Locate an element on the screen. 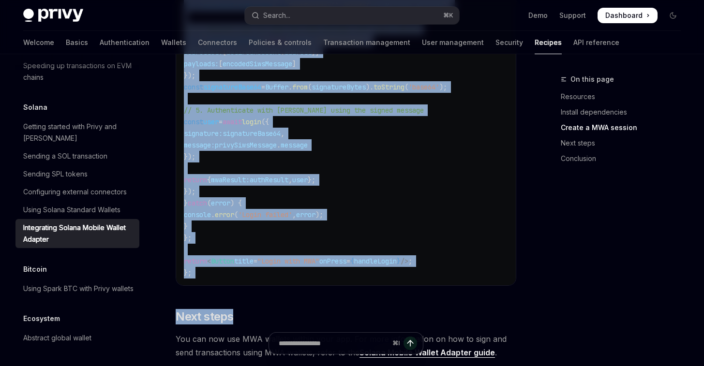 This screenshot has width=704, height=366. a: Speeding up transactions on EVM chains is located at coordinates (77, 72).